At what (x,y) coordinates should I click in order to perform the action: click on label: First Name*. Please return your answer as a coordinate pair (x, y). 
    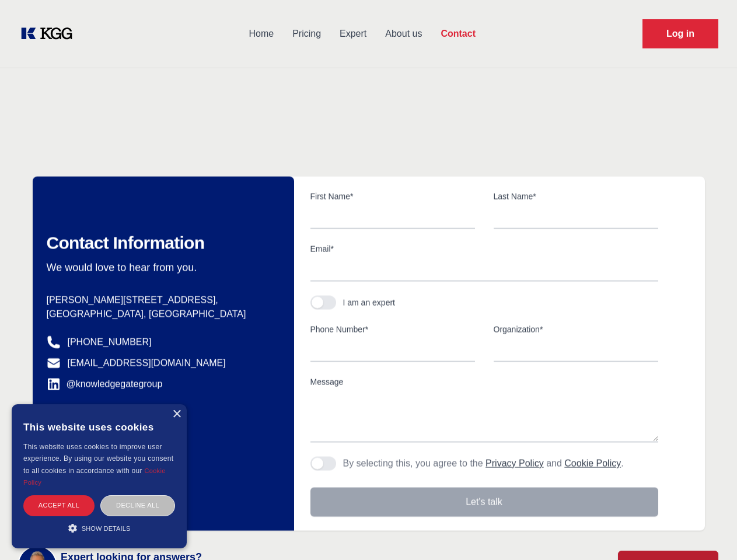
    Looking at the image, I should click on (393, 197).